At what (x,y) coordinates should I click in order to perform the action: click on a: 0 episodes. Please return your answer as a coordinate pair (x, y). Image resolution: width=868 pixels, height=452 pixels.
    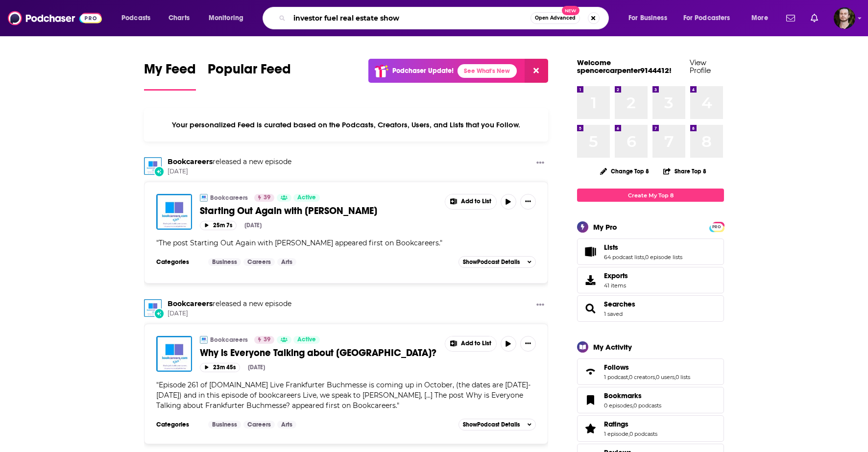
    Looking at the image, I should click on (618, 405).